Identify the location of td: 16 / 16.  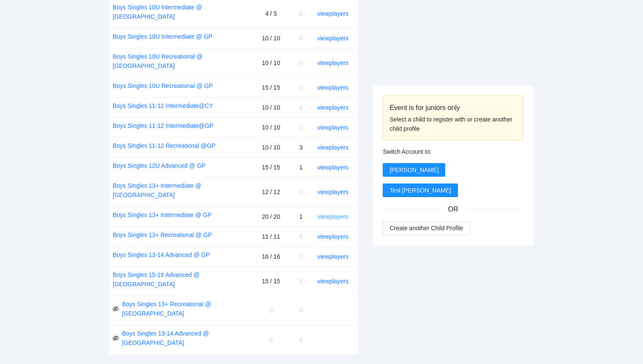
(271, 256).